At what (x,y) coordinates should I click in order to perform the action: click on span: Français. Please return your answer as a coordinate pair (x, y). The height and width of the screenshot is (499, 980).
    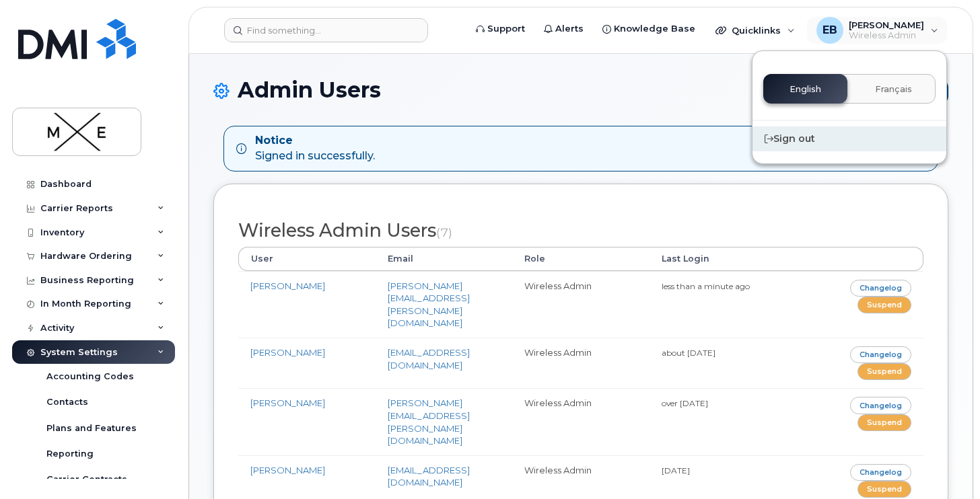
    Looking at the image, I should click on (893, 90).